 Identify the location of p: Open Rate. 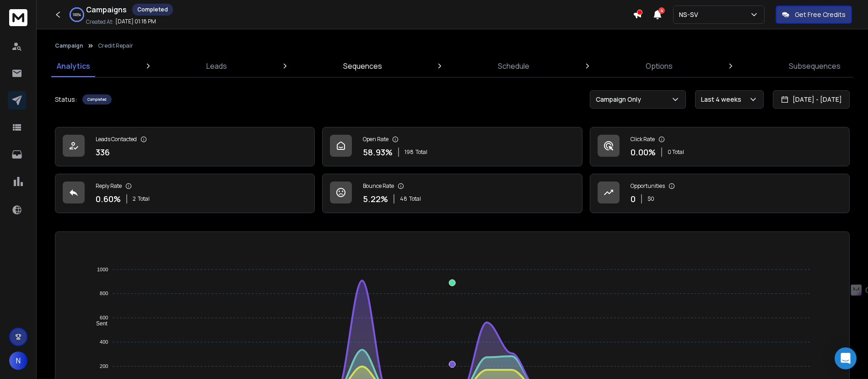
(375, 139).